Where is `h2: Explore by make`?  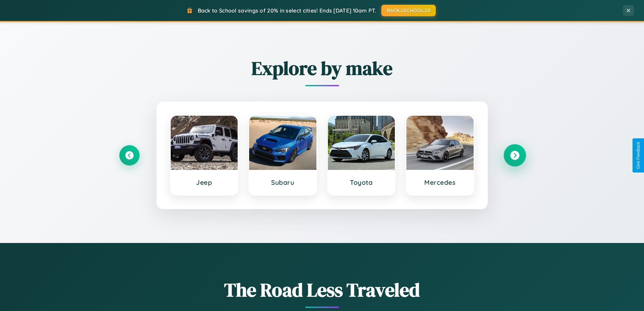
h2: Explore by make is located at coordinates (322, 68).